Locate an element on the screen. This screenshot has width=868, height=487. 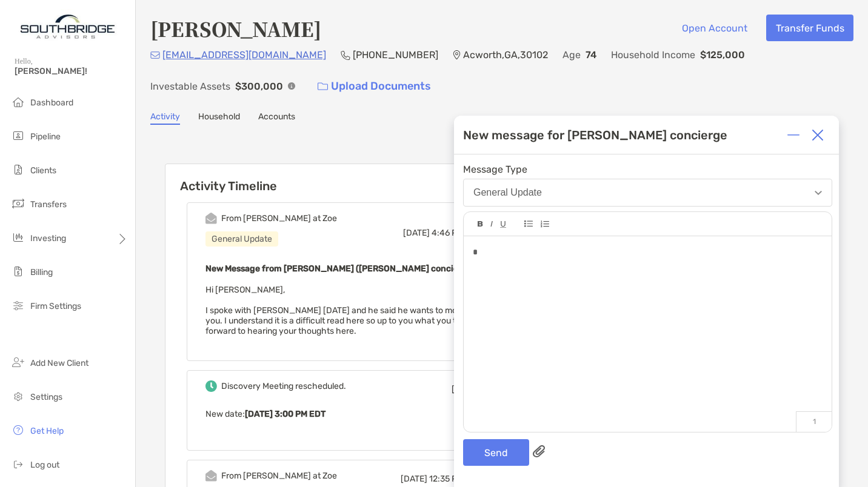
img: paperclip attachments is located at coordinates (539, 451).